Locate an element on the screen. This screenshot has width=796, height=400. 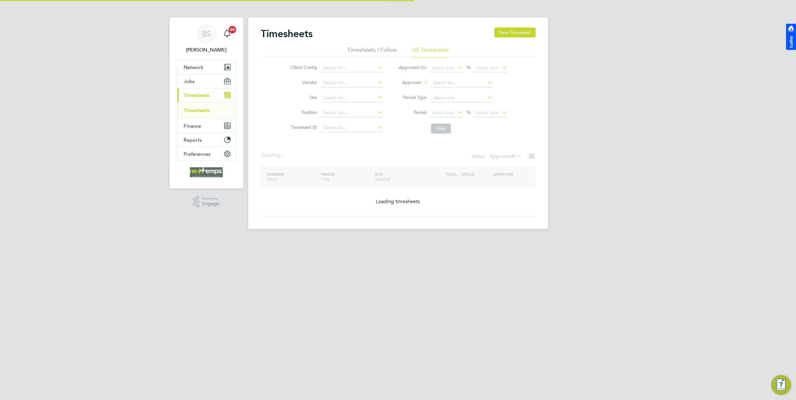
button: Filter is located at coordinates (441, 129).